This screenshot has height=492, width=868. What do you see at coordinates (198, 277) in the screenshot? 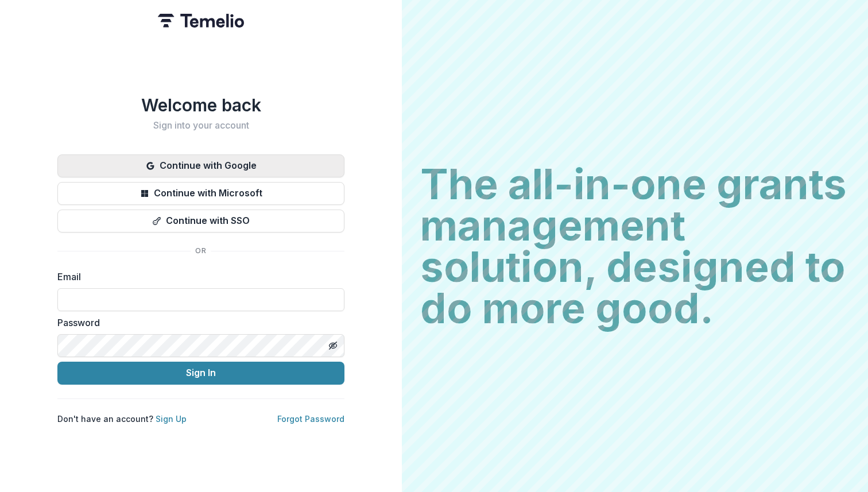
I see `label: Email` at bounding box center [198, 277].